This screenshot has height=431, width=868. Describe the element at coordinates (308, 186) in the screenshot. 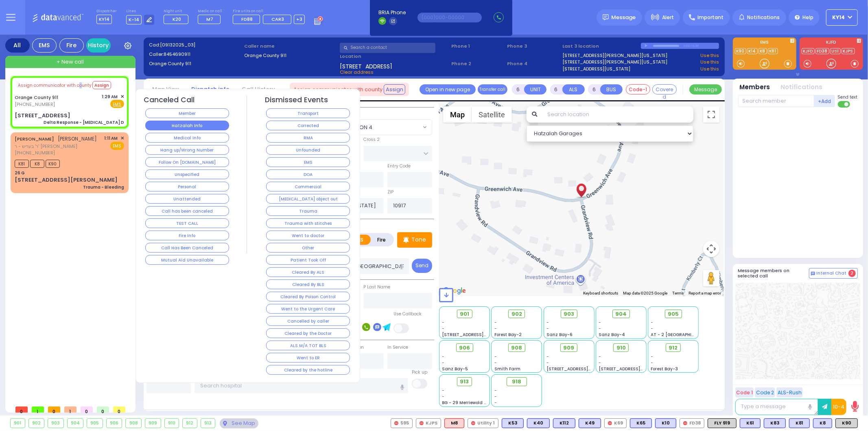

I see `button: Commercial` at that location.